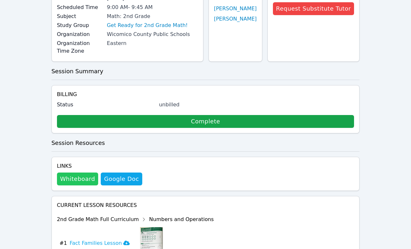 This screenshot has width=411, height=249. I want to click on h4: Current Lesson Resources, so click(206, 206).